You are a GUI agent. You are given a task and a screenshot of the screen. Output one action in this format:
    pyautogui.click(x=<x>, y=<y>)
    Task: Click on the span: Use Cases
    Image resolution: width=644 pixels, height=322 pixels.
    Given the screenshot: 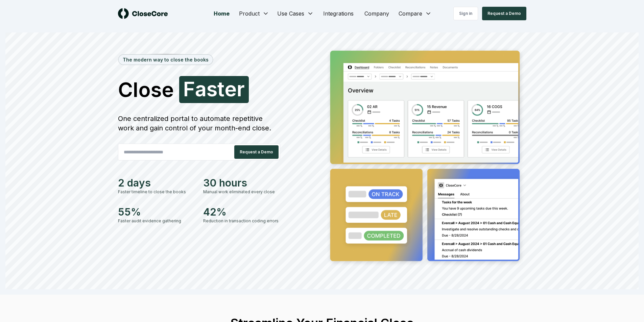 What is the action you would take?
    pyautogui.click(x=291, y=13)
    